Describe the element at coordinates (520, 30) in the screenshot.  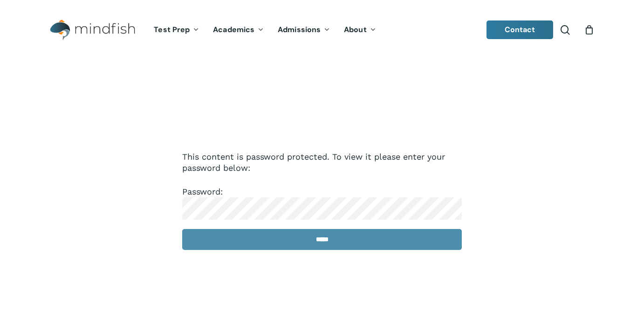
I see `a: Contact` at that location.